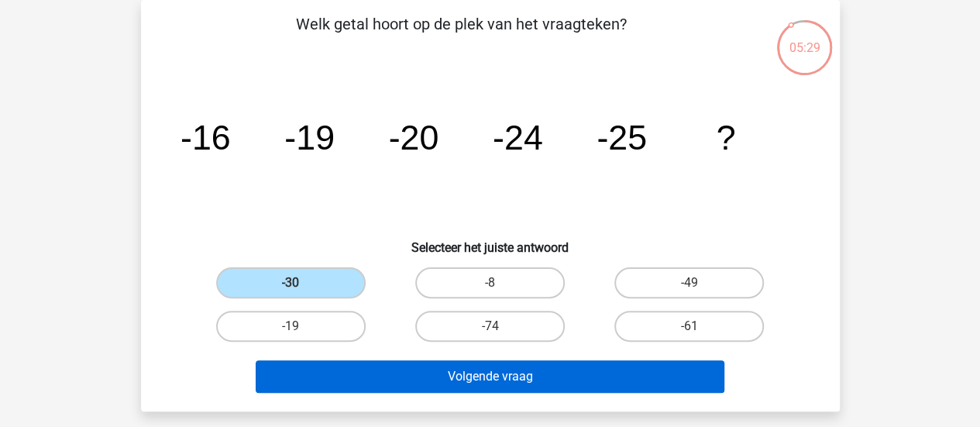  What do you see at coordinates (413, 137) in the screenshot?
I see `tspan: -20` at bounding box center [413, 137].